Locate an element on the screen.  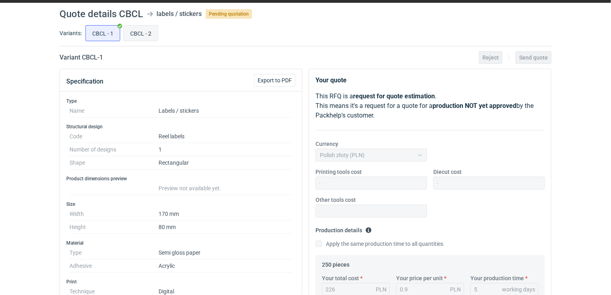
legend: Production details is located at coordinates (344, 229).